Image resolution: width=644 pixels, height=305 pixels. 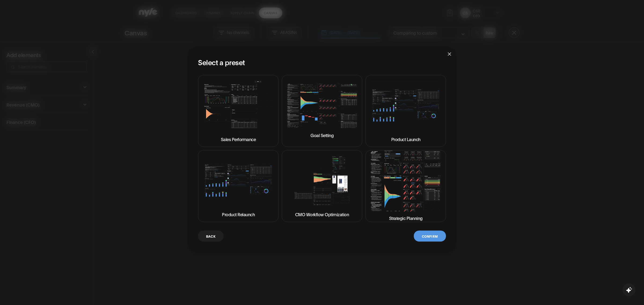 I want to click on img: CMO Workflow Optimization, so click(x=322, y=181).